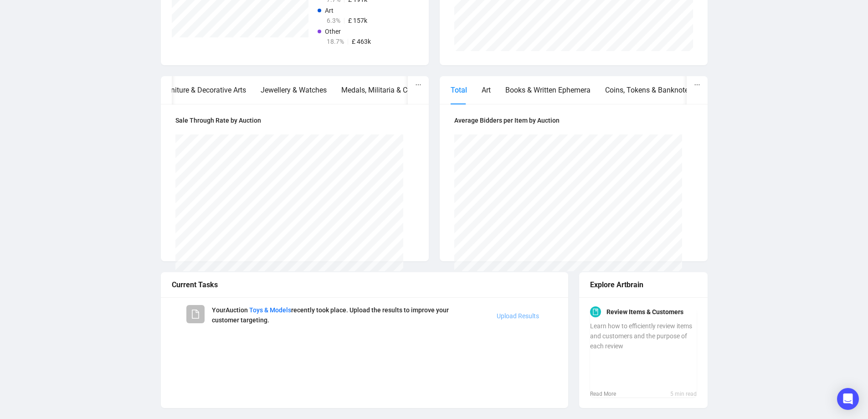 Image resolution: width=868 pixels, height=419 pixels. What do you see at coordinates (270, 310) in the screenshot?
I see `a: Toys & Models` at bounding box center [270, 310].